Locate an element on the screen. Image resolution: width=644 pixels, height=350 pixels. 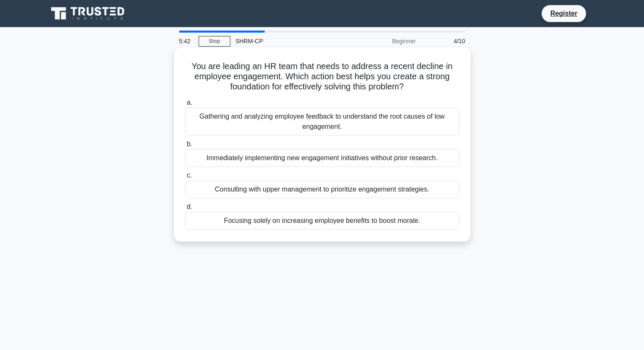
div: Immediately implementing new engagement initiatives without prior research. is located at coordinates (322, 158).